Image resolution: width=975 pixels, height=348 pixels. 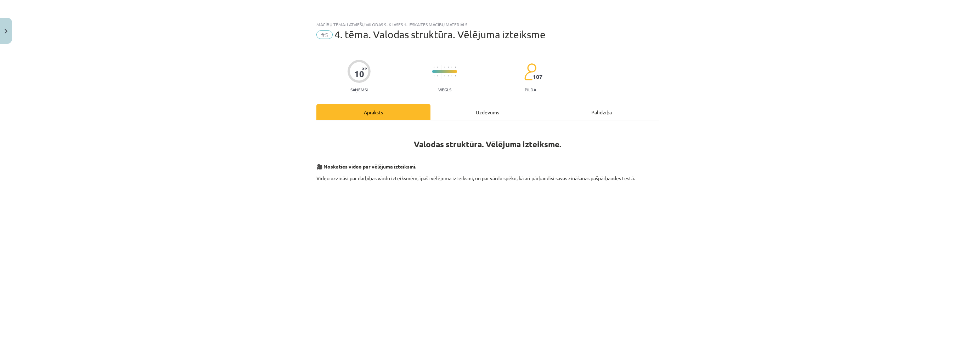 I want to click on span: 107, so click(x=537, y=77).